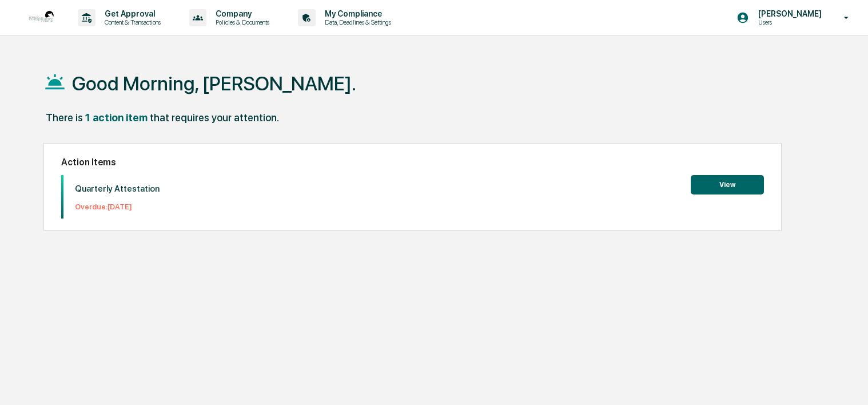  I want to click on button: View, so click(728, 185).